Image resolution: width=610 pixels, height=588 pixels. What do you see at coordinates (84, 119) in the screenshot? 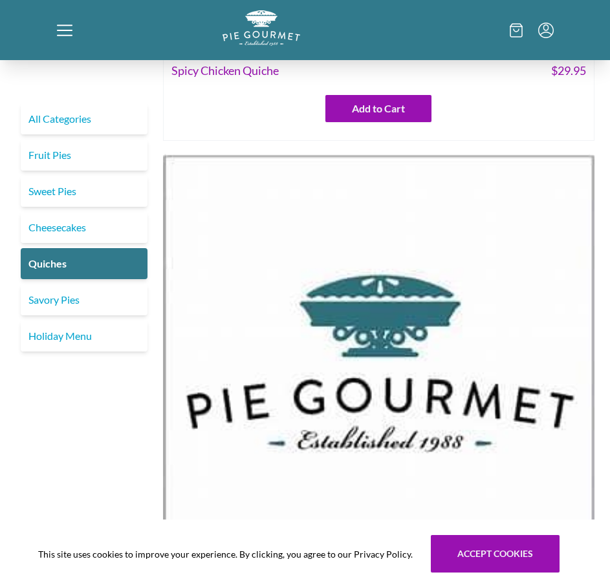
I see `a: All Categories` at bounding box center [84, 119].